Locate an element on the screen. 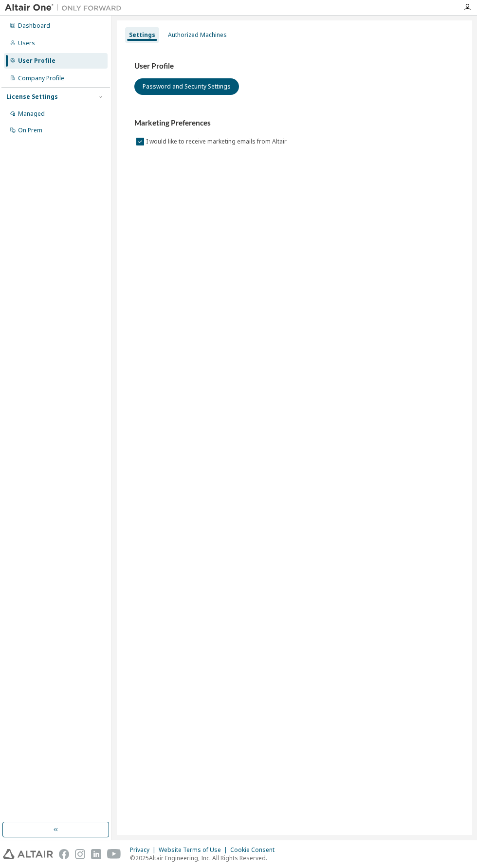 The image size is (477, 868). div: On Prem is located at coordinates (30, 130).